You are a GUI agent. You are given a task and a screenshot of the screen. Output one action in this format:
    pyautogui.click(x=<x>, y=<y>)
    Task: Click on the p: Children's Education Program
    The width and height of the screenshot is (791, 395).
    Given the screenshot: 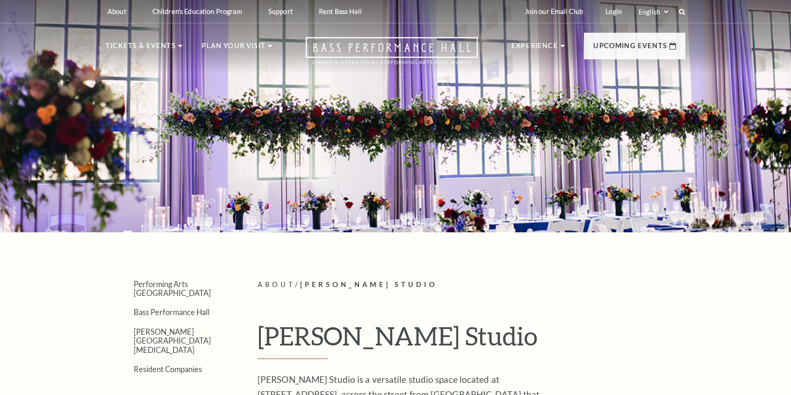 What is the action you would take?
    pyautogui.click(x=197, y=11)
    